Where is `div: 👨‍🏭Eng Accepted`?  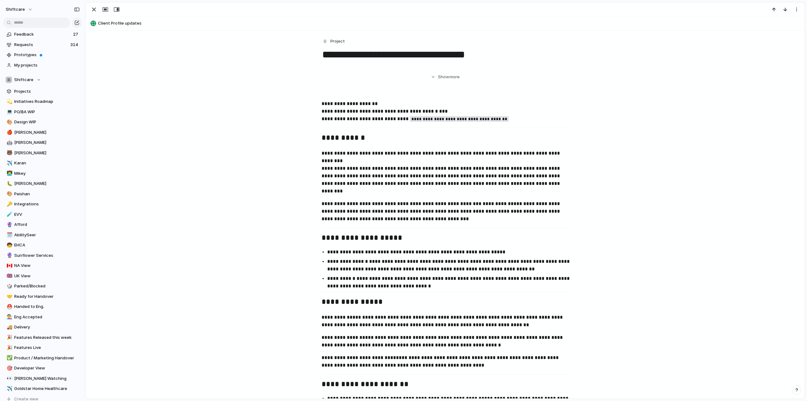 div: 👨‍🏭Eng Accepted is located at coordinates (43, 317).